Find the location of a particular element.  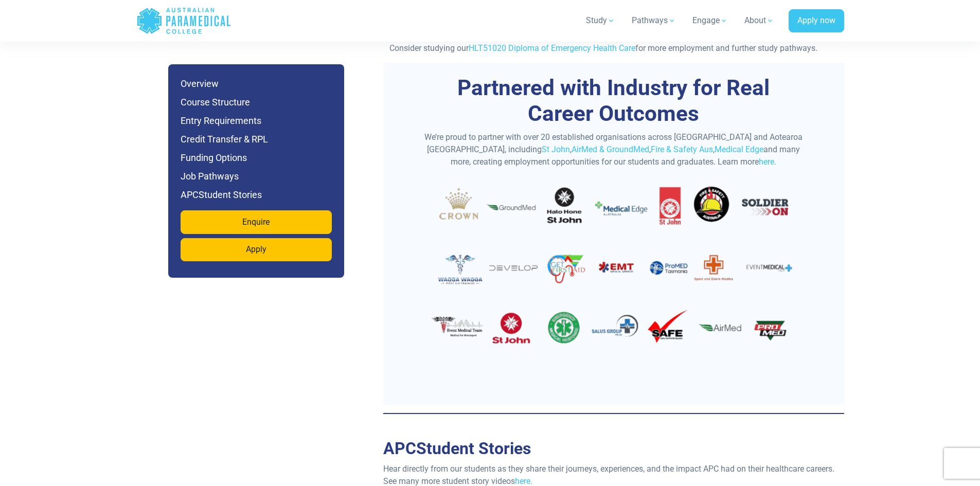

a: AirMed & GroundMed is located at coordinates (610, 149).